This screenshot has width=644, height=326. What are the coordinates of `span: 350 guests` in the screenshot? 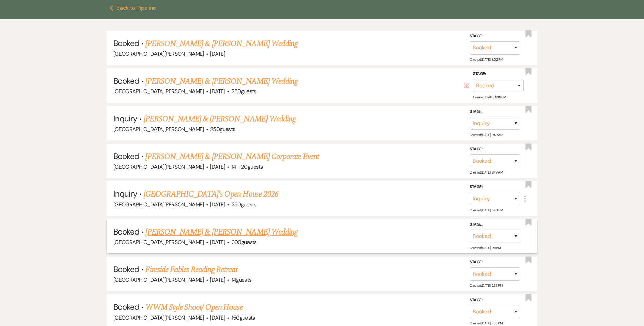 It's located at (243, 204).